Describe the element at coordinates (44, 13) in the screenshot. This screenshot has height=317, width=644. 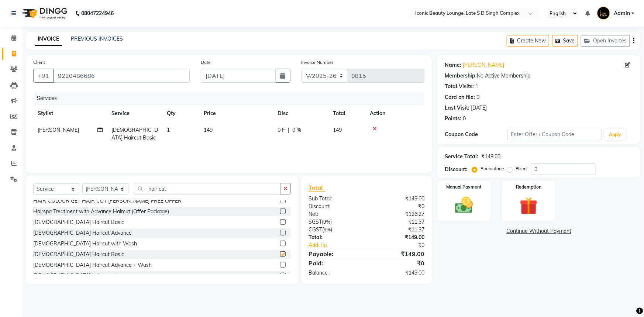
I see `img: logo` at that location.